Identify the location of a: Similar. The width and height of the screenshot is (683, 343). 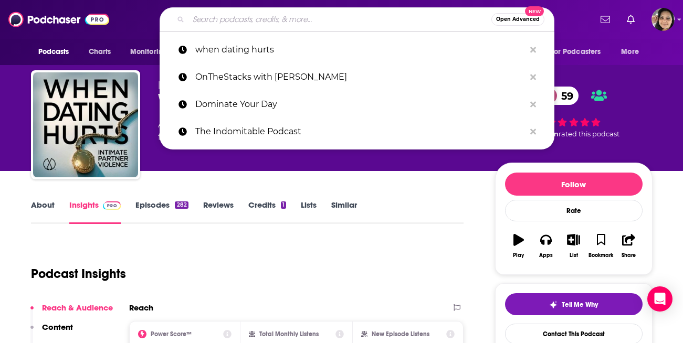
(344, 212).